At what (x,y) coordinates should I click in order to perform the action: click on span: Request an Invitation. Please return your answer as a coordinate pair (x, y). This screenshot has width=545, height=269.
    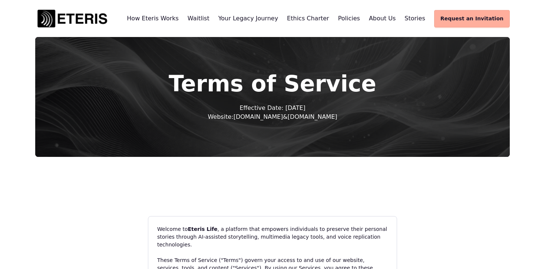
    Looking at the image, I should click on (472, 19).